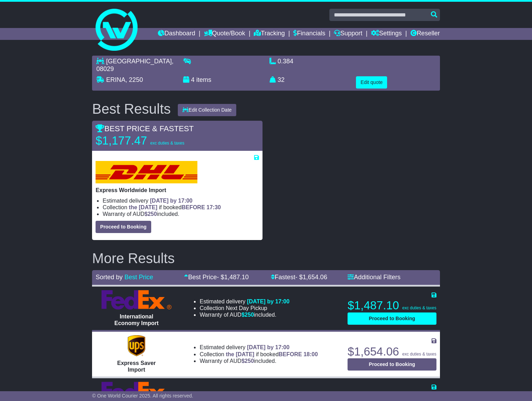 This screenshot has width=532, height=401. Describe the element at coordinates (386, 34) in the screenshot. I see `a: Settings` at that location.